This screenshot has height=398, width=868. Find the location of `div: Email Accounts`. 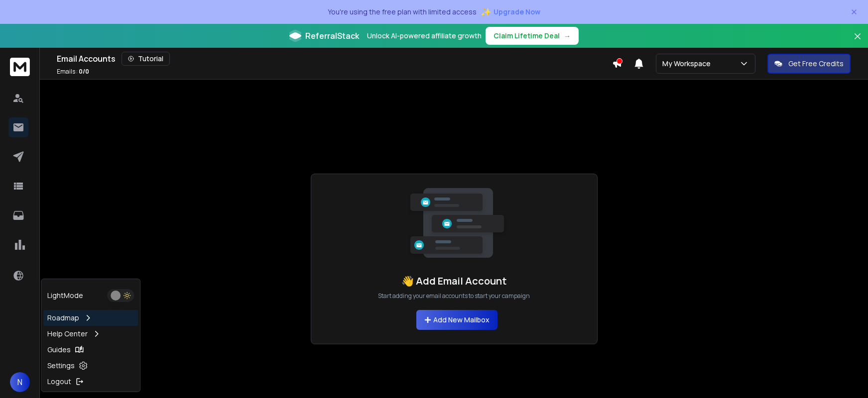

div: Email Accounts is located at coordinates (334, 59).